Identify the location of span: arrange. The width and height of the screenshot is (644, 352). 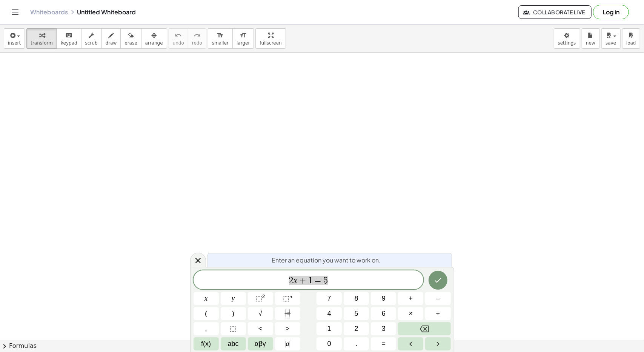
(154, 43).